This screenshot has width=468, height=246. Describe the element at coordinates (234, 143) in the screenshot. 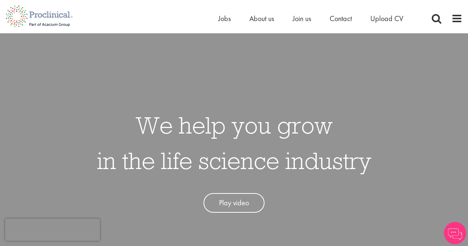

I see `h1: We help you grow in the life science industry` at that location.